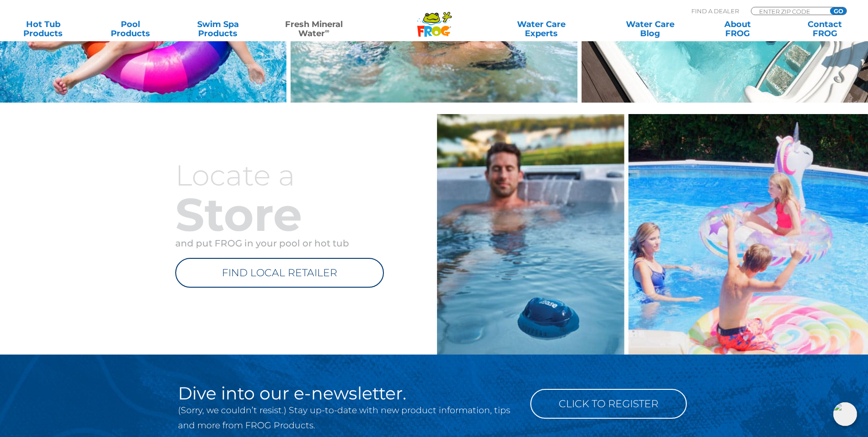  Describe the element at coordinates (650, 29) in the screenshot. I see `a: Water CareBlog` at that location.